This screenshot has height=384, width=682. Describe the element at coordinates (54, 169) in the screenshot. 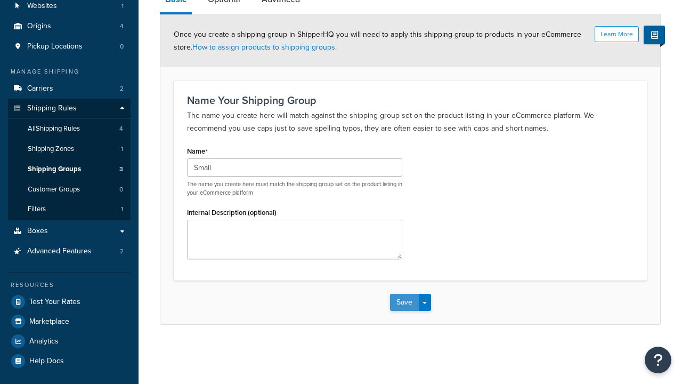

I see `span: Shipping Groups` at that location.